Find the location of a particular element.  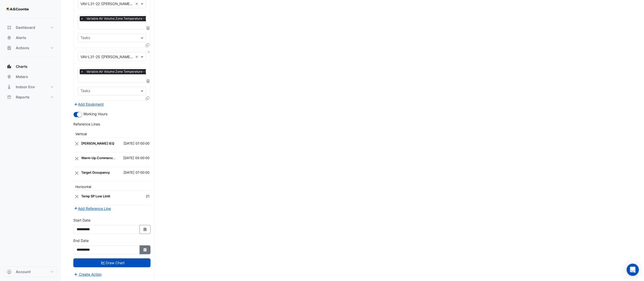

strong: Temp SP Low Limit is located at coordinates (96, 196).